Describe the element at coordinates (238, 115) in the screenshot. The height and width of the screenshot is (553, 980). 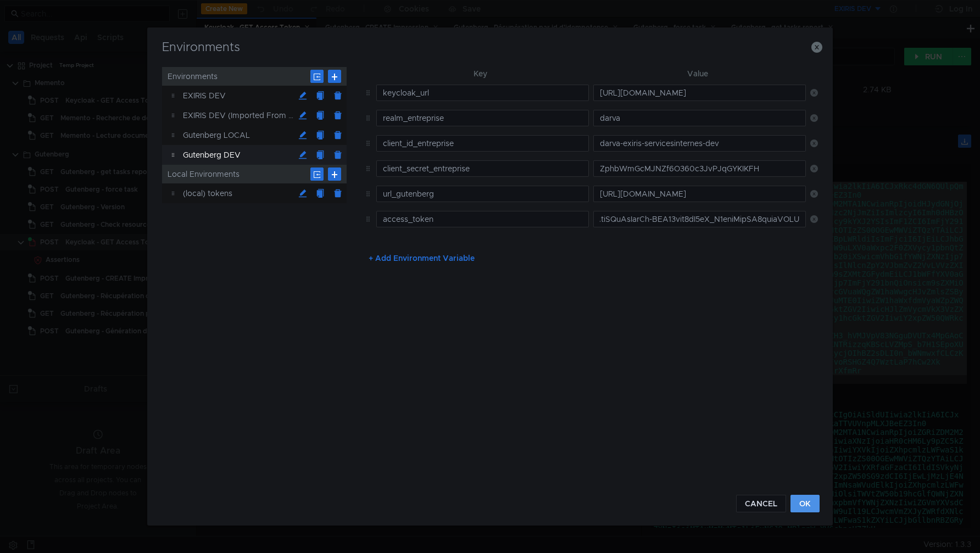
I see `div: EXIRIS DEV (Imported From Postman)` at that location.